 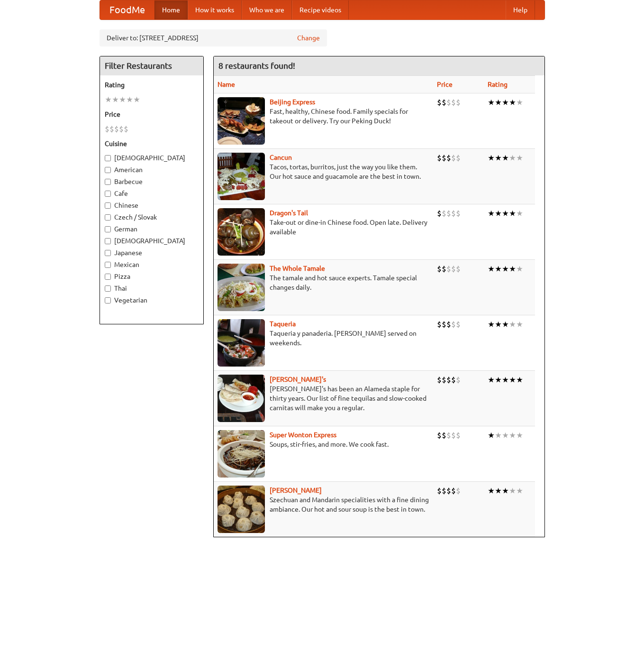 I want to click on a: Rating, so click(x=497, y=85).